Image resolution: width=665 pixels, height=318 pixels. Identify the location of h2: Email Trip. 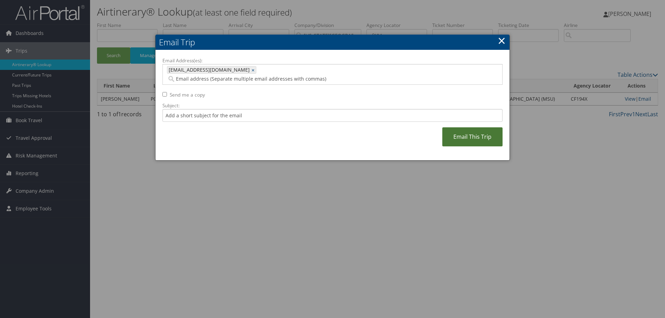
(333, 42).